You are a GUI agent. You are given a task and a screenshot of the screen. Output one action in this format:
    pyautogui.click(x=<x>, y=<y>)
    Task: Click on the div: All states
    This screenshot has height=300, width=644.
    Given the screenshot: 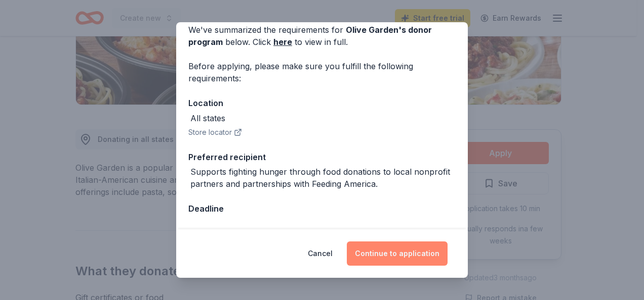 What is the action you would take?
    pyautogui.click(x=208, y=118)
    